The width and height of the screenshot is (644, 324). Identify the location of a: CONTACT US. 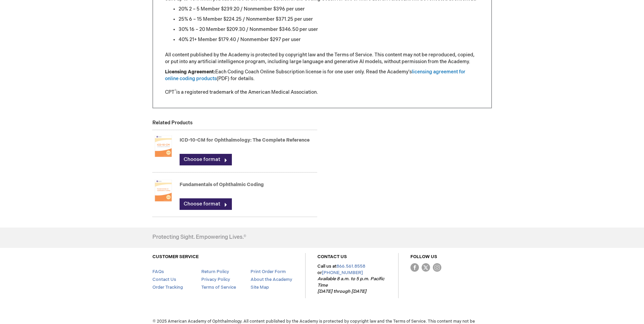
(332, 256).